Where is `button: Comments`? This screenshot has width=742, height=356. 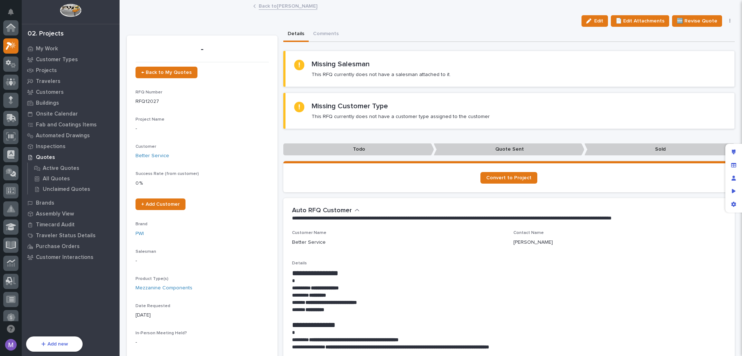 button: Comments is located at coordinates (326, 34).